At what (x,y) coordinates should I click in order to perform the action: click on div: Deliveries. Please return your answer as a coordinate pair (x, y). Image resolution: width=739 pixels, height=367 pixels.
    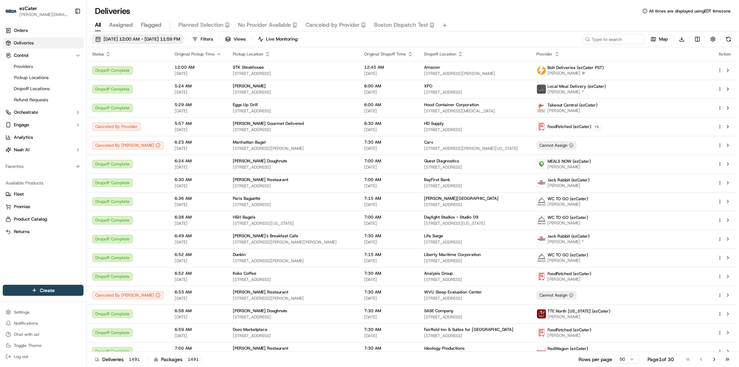
    Looking at the image, I should click on (119, 359).